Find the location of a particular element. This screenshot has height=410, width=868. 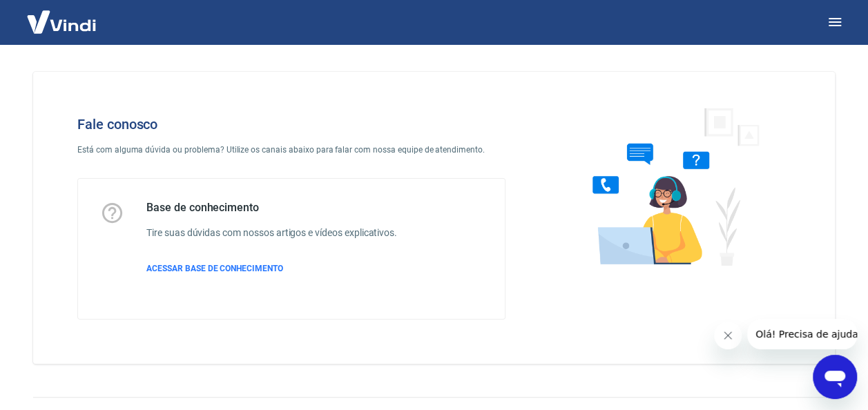

h6: Tire suas dúvidas com nossos artigos e vídeos explicativos. is located at coordinates (271, 233).